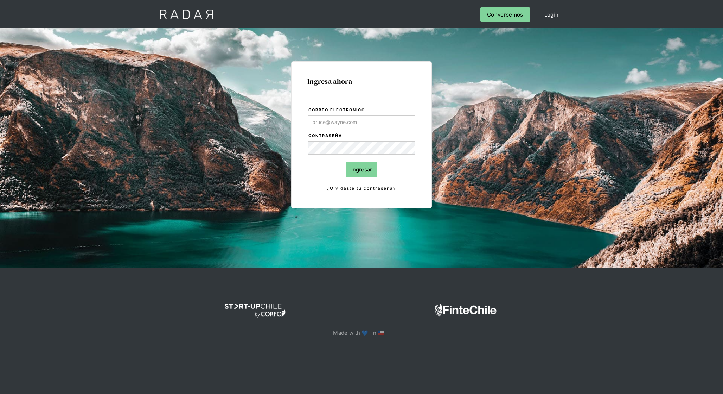  Describe the element at coordinates (362, 122) in the screenshot. I see `input: bruce@wayne.com` at that location.